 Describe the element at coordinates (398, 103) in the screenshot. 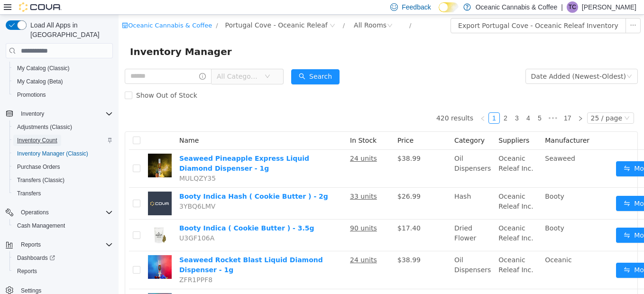

I see `a: 3` at that location.